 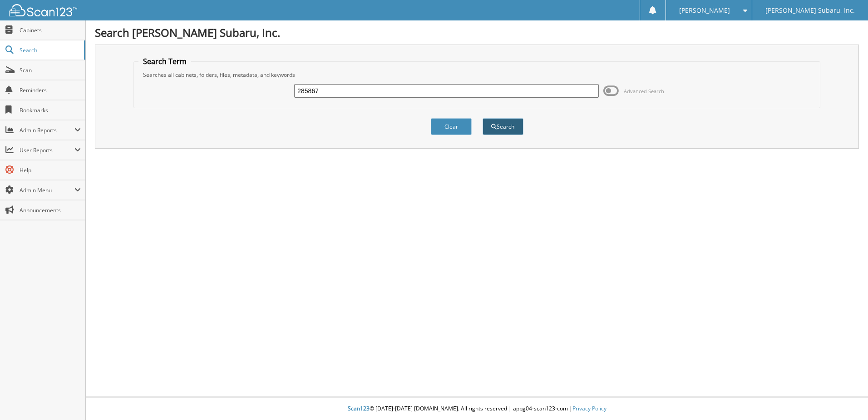 What do you see at coordinates (589, 408) in the screenshot?
I see `a: Privacy Policy` at bounding box center [589, 408].